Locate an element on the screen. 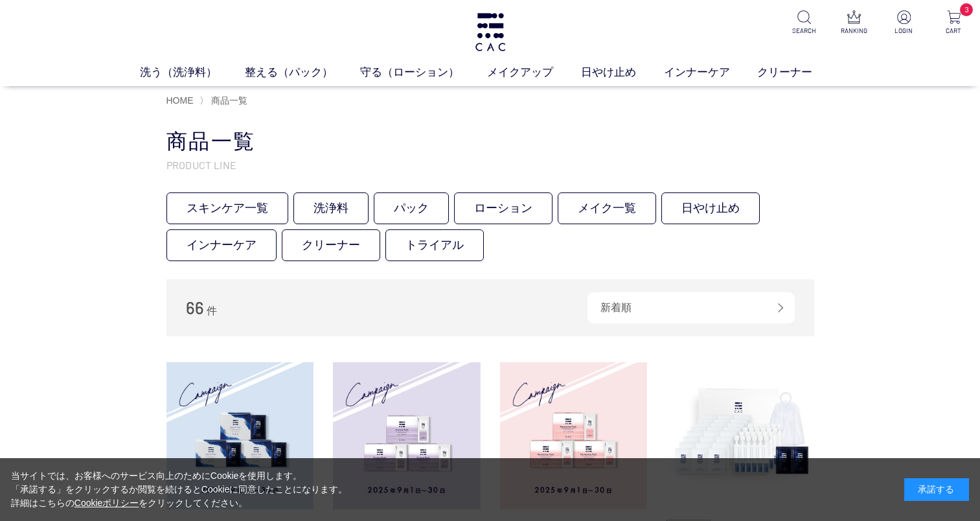 This screenshot has height=521, width=980. a: 整える（パック） is located at coordinates (302, 73).